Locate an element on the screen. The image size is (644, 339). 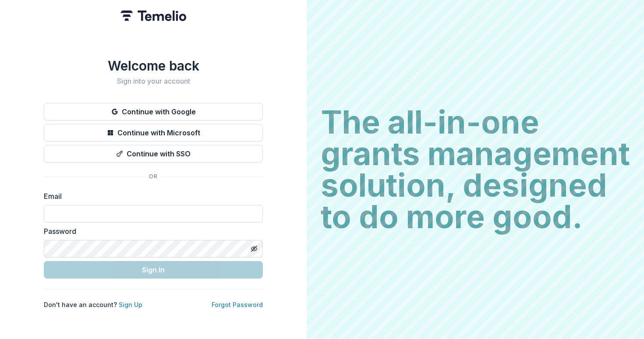
h2: Sign into your account is located at coordinates (153, 81).